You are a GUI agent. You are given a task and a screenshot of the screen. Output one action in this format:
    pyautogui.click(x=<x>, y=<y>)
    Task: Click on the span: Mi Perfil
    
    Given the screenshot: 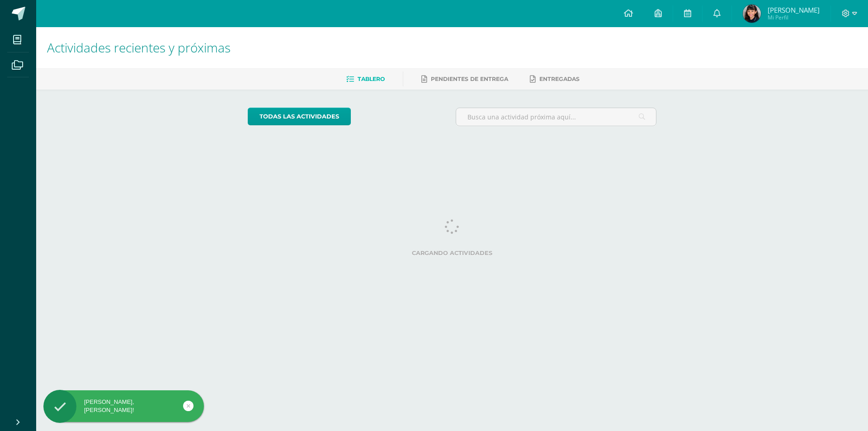 What is the action you would take?
    pyautogui.click(x=793, y=17)
    